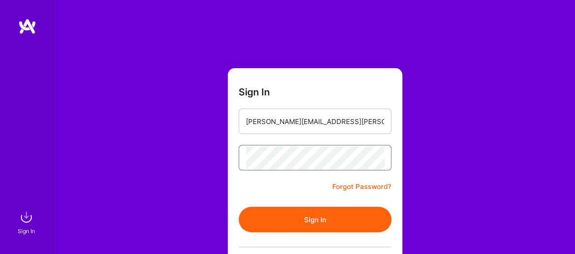 Image resolution: width=575 pixels, height=254 pixels. Describe the element at coordinates (362, 187) in the screenshot. I see `a: Forgot Password?` at that location.